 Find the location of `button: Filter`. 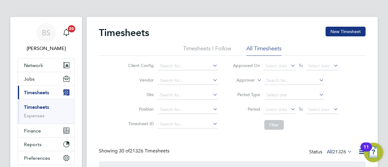

button: Filter is located at coordinates (274, 125).